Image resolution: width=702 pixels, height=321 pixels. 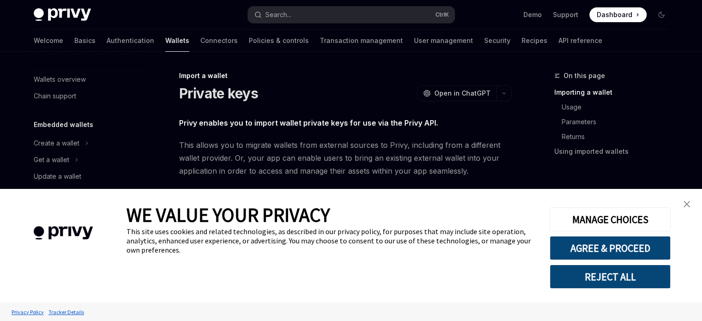 What do you see at coordinates (584, 76) in the screenshot?
I see `span: On this page` at bounding box center [584, 76].